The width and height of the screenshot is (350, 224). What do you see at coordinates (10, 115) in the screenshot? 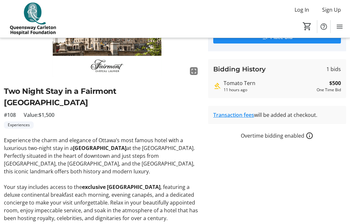
I see `span: #108` at bounding box center [10, 115].